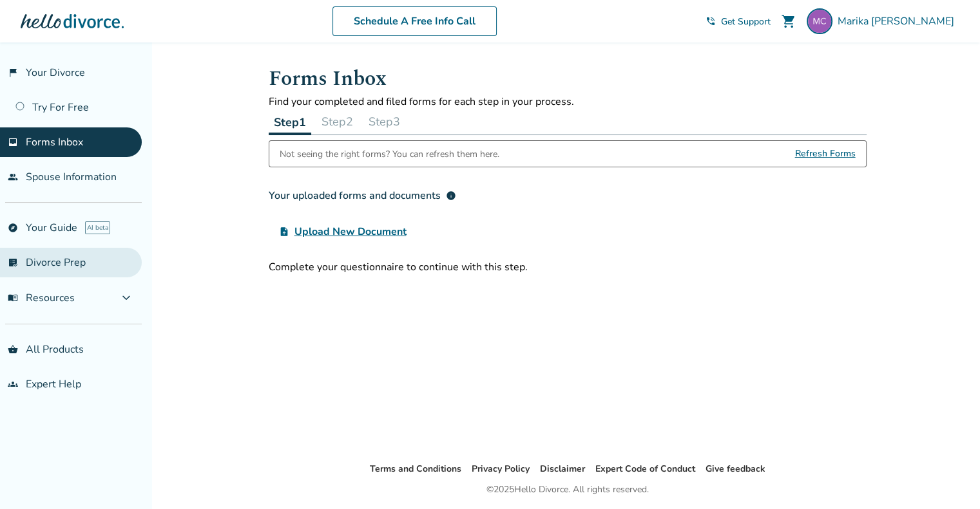 The height and width of the screenshot is (509, 980). Describe the element at coordinates (745, 21) in the screenshot. I see `span: Get Support` at that location.